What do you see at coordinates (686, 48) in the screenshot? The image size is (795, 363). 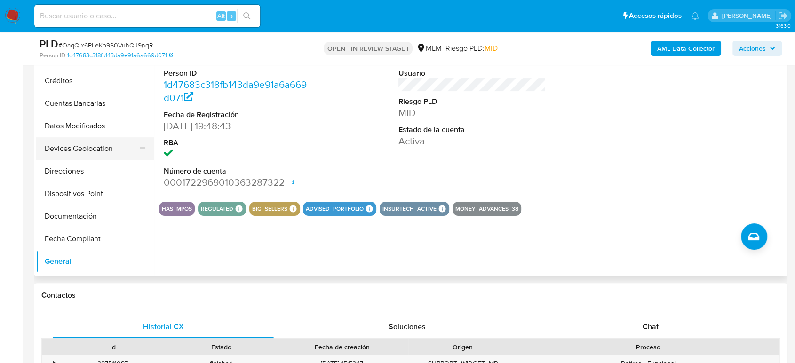 I see `button: AML Data Collector` at bounding box center [686, 48].